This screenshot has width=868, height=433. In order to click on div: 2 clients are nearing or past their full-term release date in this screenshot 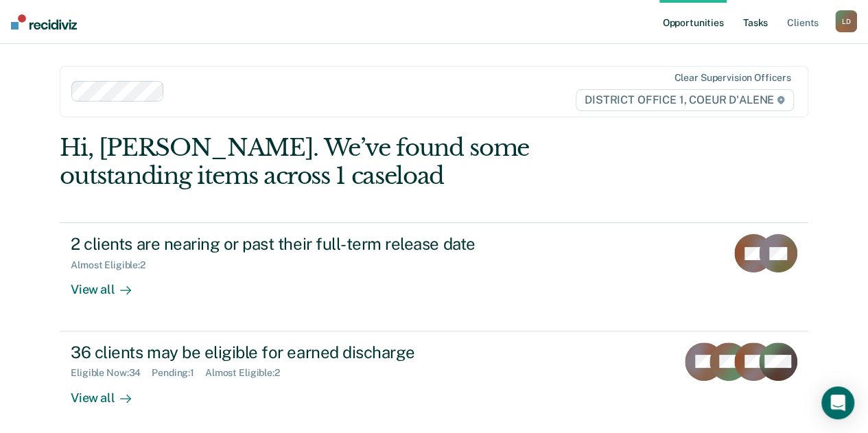, I will do `click(312, 244)`.